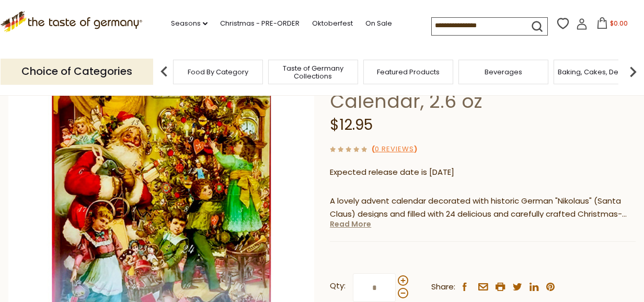 This screenshot has width=644, height=302. I want to click on input: Qty:, so click(375, 288).